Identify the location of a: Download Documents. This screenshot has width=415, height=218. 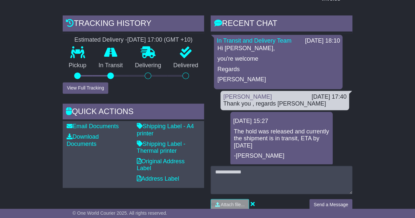
(83, 140).